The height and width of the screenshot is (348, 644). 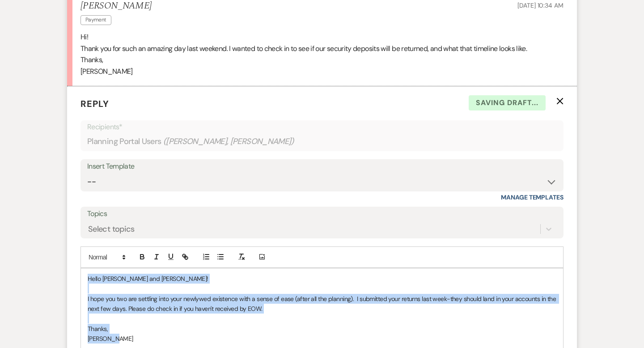 What do you see at coordinates (322, 214) in the screenshot?
I see `label: Topics` at bounding box center [322, 214].